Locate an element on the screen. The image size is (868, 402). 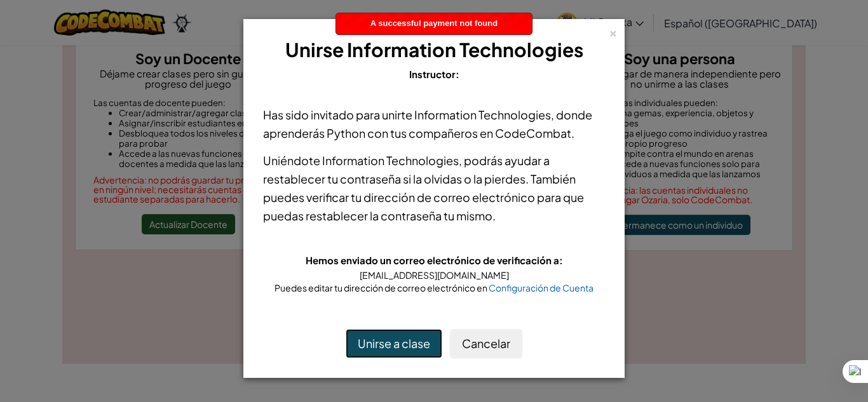
span: A successful payment not found is located at coordinates (434, 23).